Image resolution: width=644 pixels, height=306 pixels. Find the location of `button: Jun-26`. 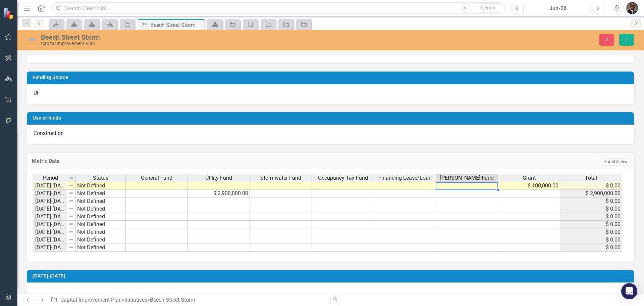

button: Jun-26 is located at coordinates (557, 8).